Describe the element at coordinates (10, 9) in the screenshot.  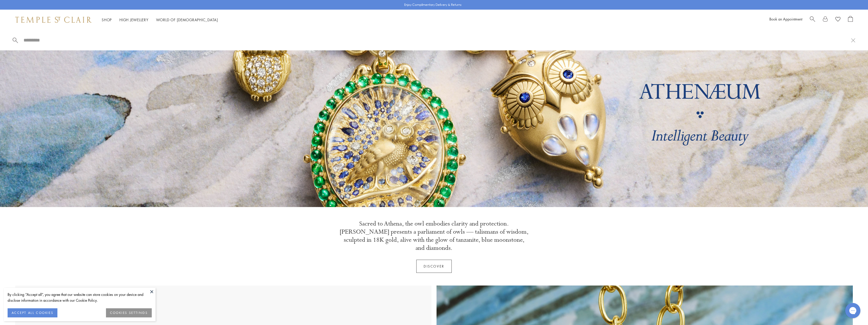
I see `button: Gorgias live chat` at that location.